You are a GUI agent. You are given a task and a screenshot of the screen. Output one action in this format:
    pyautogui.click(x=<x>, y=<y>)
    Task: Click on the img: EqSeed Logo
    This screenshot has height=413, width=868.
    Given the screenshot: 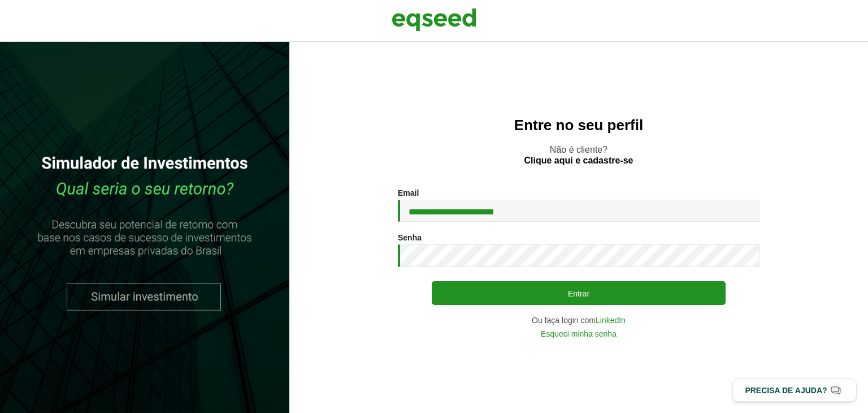 What is the action you would take?
    pyautogui.click(x=434, y=20)
    